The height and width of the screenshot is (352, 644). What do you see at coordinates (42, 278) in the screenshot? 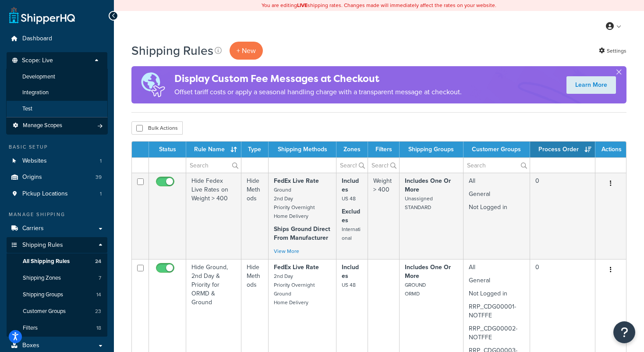
I see `span: Shipping Zones` at bounding box center [42, 278].